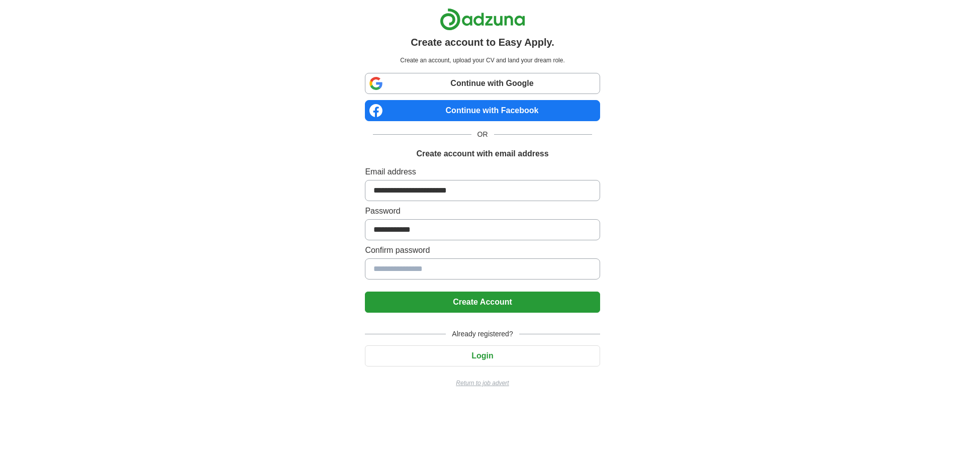 The image size is (965, 462). I want to click on label: Password, so click(482, 211).